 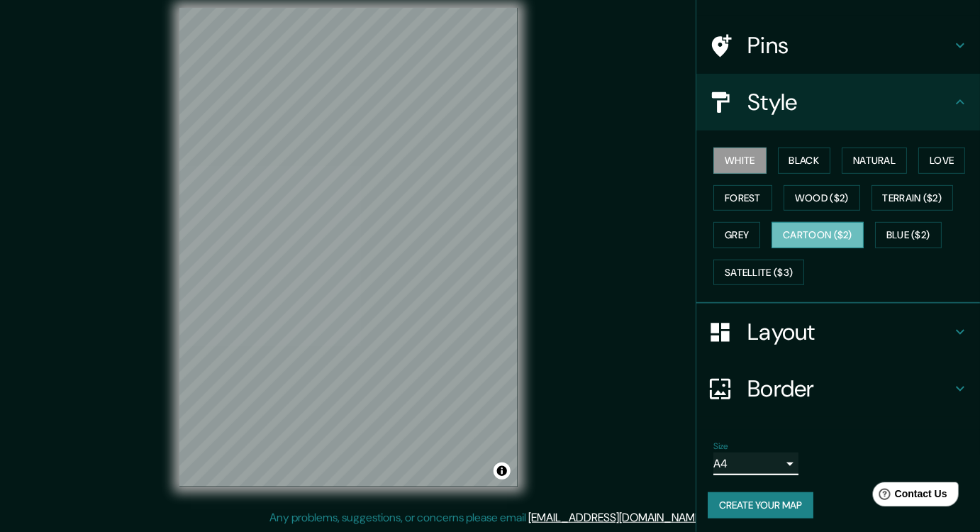 What do you see at coordinates (850, 45) in the screenshot?
I see `h4: Pins` at bounding box center [850, 45].